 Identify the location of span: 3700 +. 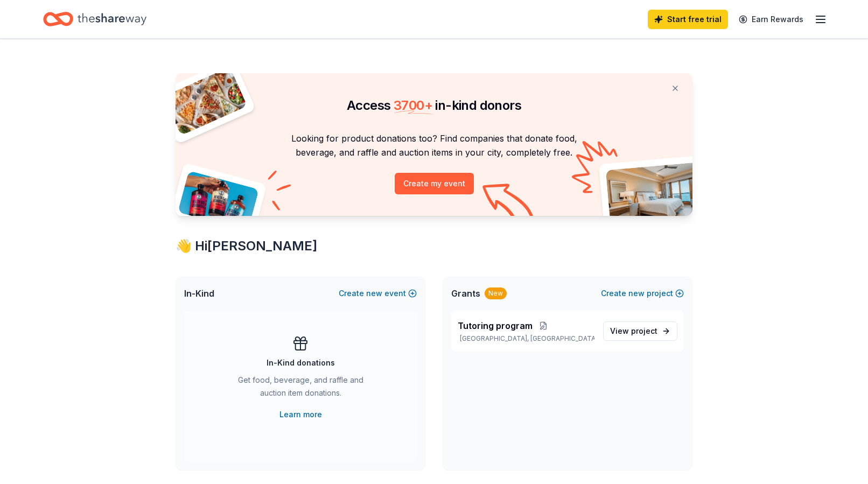
(413, 105).